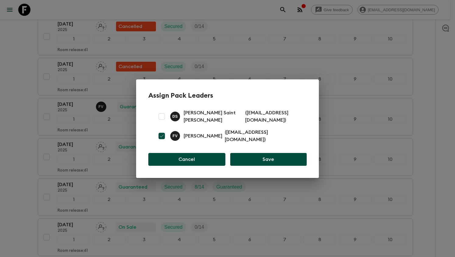 This screenshot has width=455, height=257. Describe the element at coordinates (228, 96) in the screenshot. I see `h2: Assign Pack Leaders` at that location.